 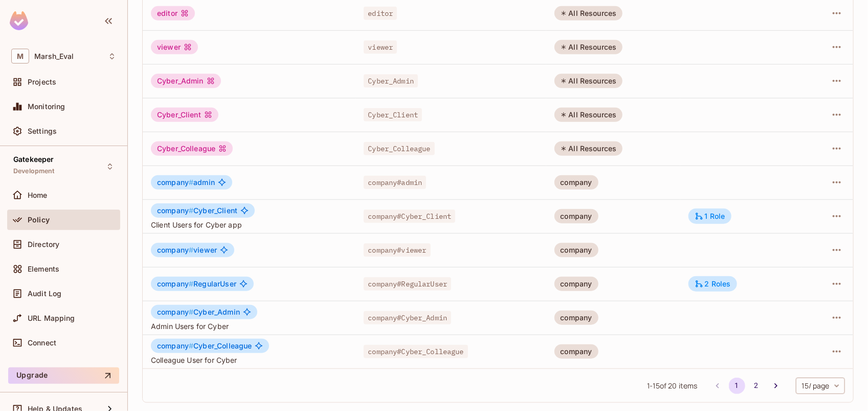 I want to click on span: RegularUser, so click(x=197, y=284).